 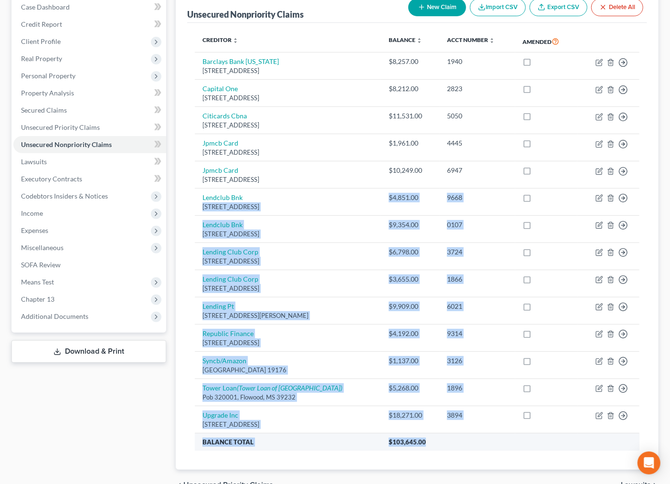 I want to click on a: Lending Pt, so click(x=218, y=306).